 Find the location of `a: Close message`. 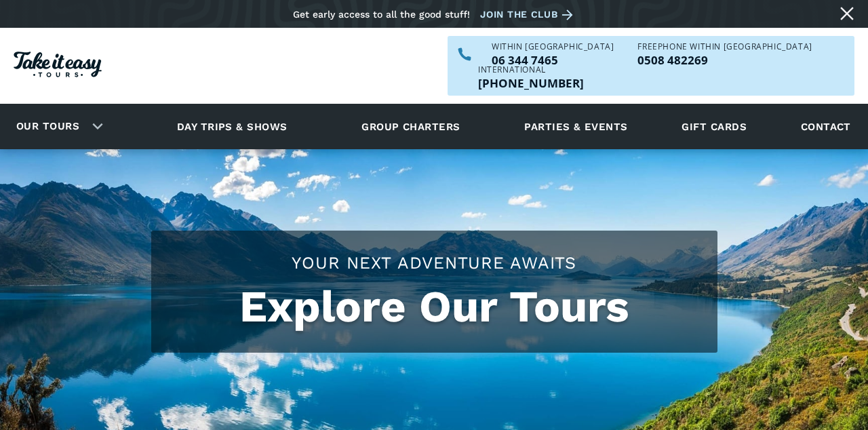

a: Close message is located at coordinates (846, 14).